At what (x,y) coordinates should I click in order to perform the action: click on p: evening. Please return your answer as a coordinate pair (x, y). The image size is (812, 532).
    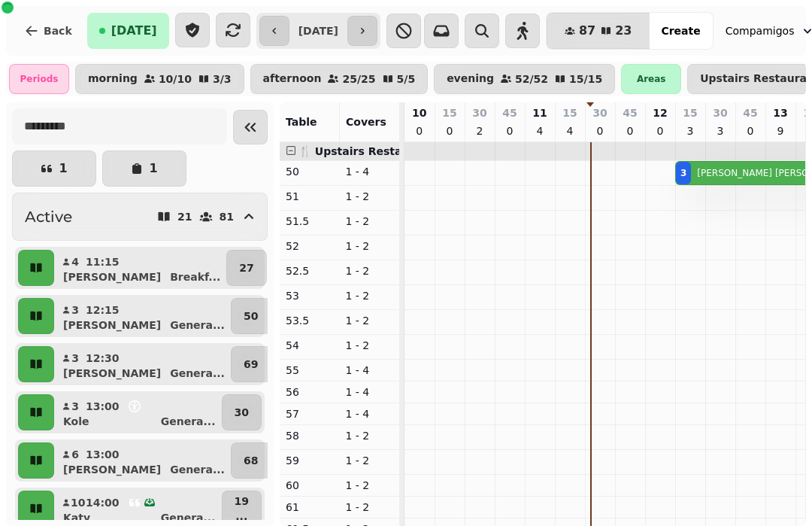
    Looking at the image, I should click on (470, 79).